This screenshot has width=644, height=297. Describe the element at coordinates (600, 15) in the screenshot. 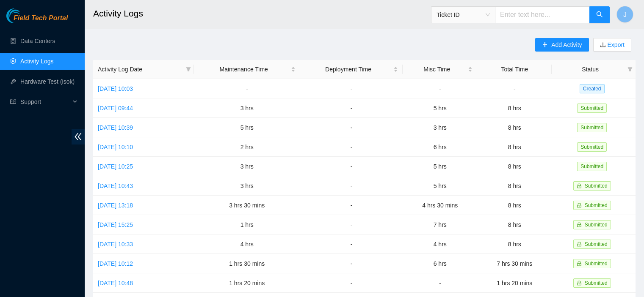

I see `button: search` at that location.